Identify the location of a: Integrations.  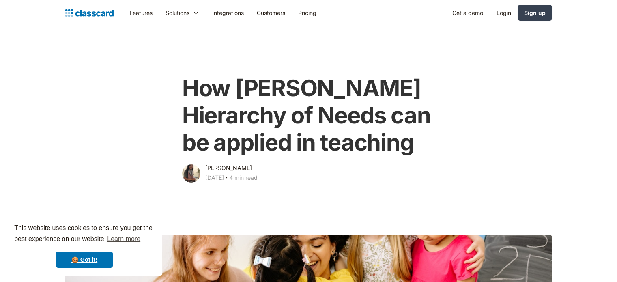
(228, 13).